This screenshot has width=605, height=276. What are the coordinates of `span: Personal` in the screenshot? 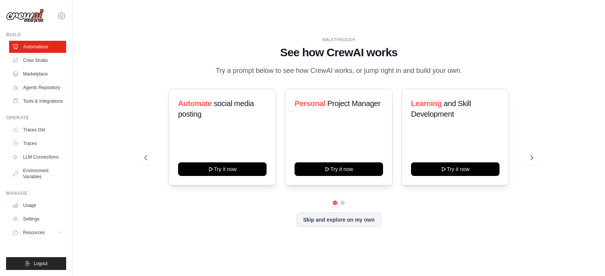 It's located at (310, 104).